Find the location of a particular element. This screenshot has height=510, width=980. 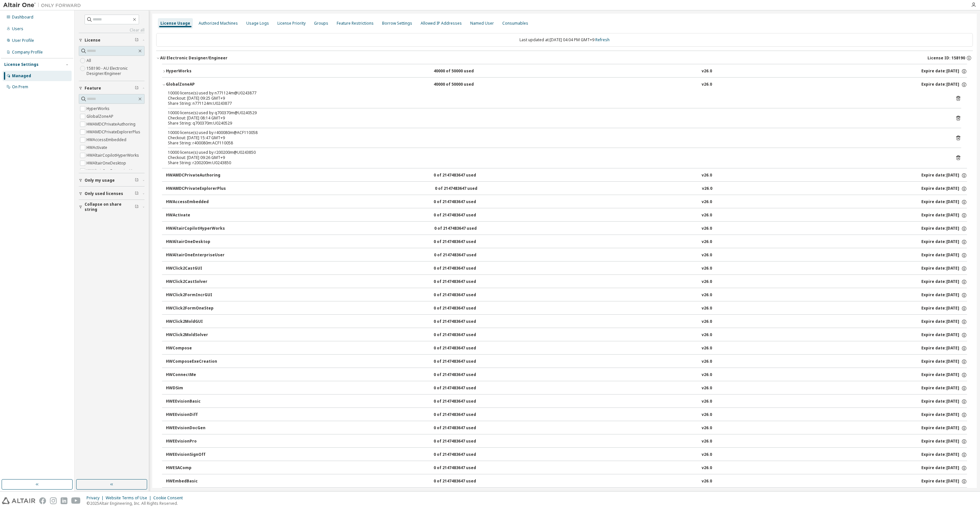

label: HWActivate is located at coordinates (97, 148).